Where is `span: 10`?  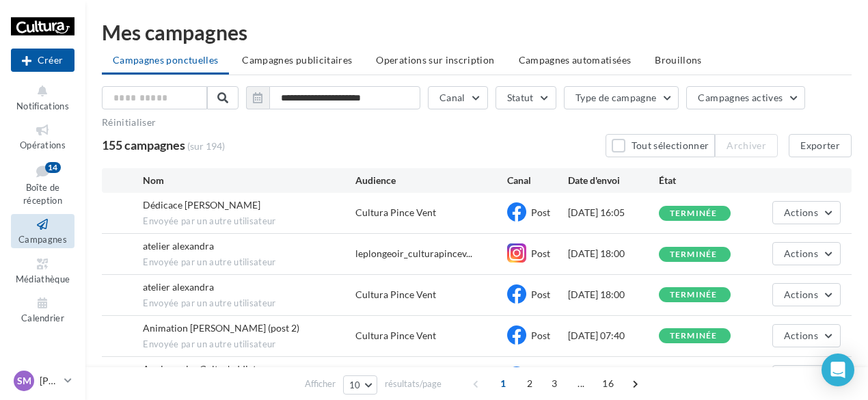 span: 10 is located at coordinates (355, 384).